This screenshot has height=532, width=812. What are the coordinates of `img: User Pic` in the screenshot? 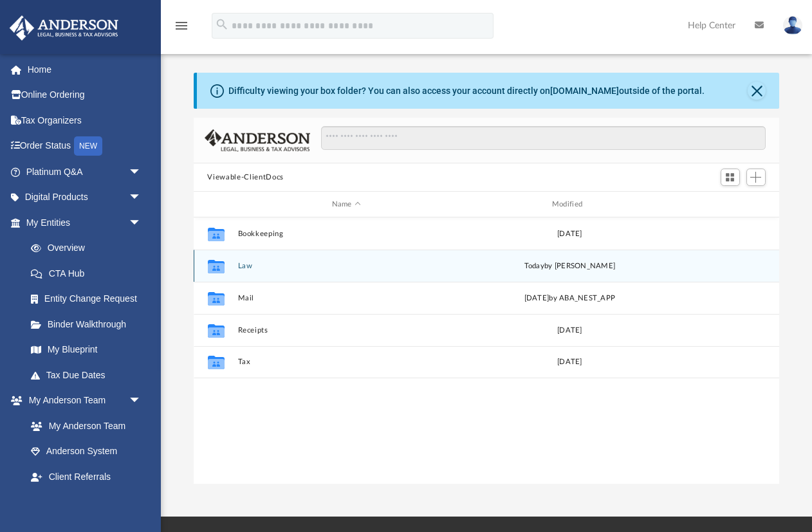 It's located at (793, 25).